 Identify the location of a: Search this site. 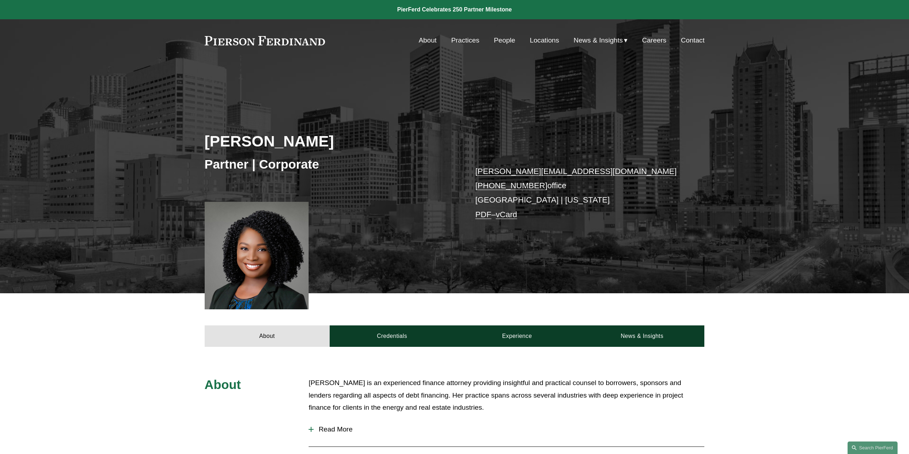
(872, 447).